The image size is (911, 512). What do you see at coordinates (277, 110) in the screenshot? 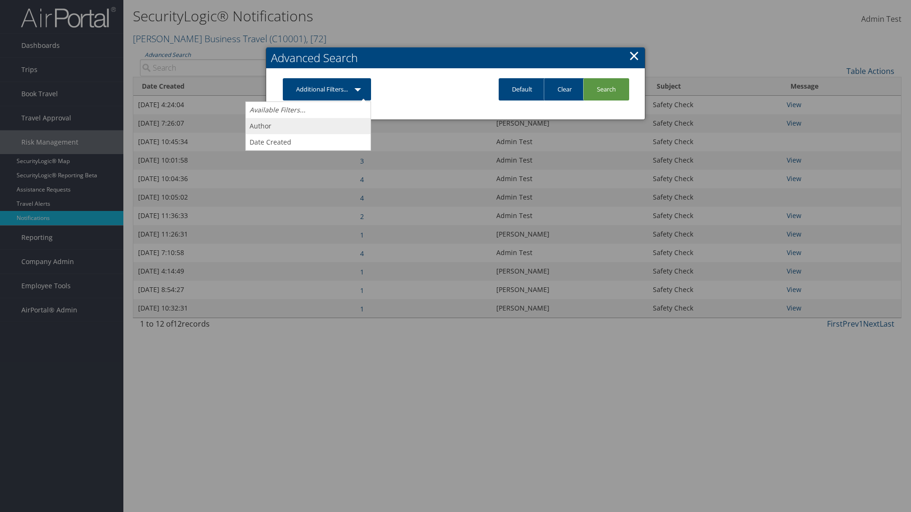
I see `i: Available Filters...` at bounding box center [277, 110].